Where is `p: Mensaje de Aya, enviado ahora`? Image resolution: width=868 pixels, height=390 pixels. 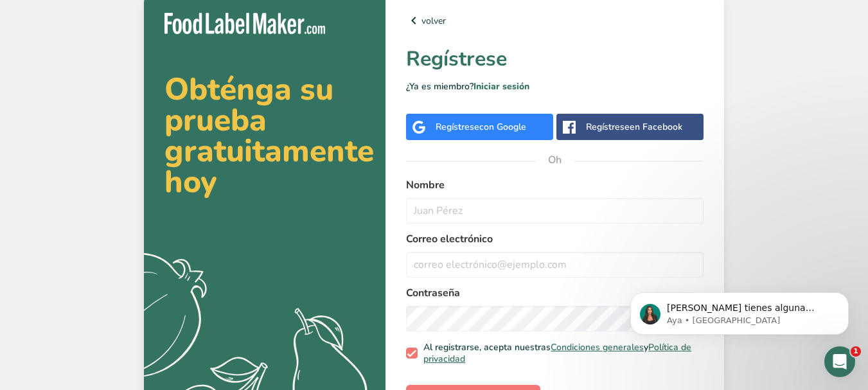 p: Mensaje de Aya, enviado ahora is located at coordinates (138, 55).